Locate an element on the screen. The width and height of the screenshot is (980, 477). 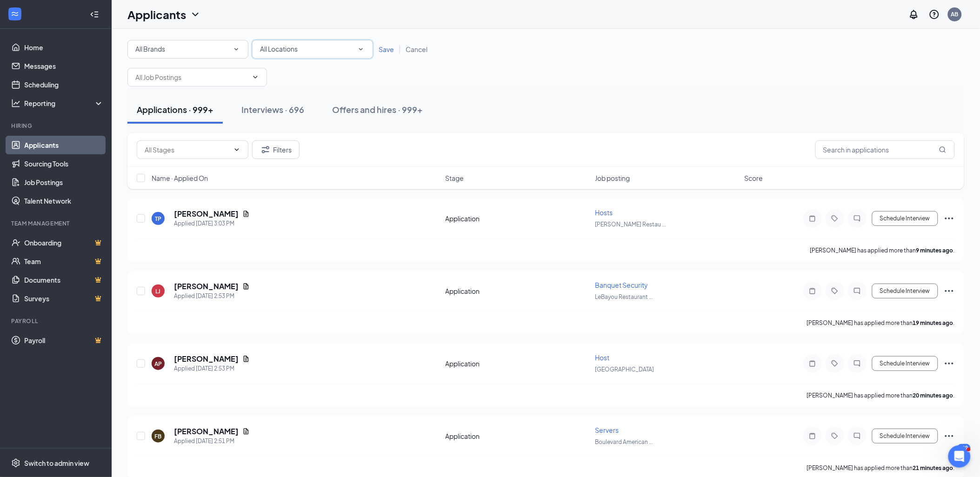
svg: QuestionInfo is located at coordinates (934, 14).